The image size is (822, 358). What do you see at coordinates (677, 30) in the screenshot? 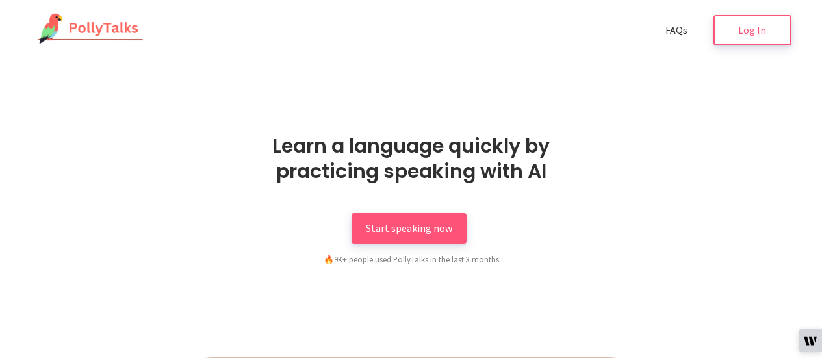
I see `span: FAQs` at bounding box center [677, 30].